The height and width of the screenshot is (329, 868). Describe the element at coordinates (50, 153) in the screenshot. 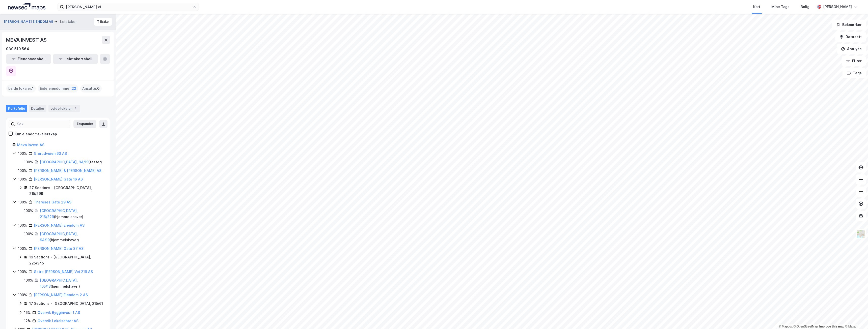

I see `a: Grorudveien 63 AS` at that location.